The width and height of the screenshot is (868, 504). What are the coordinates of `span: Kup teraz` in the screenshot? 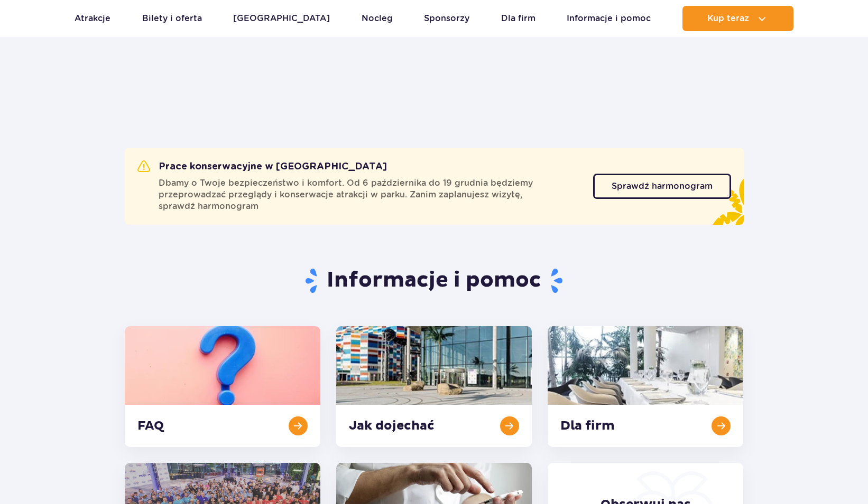 It's located at (728, 19).